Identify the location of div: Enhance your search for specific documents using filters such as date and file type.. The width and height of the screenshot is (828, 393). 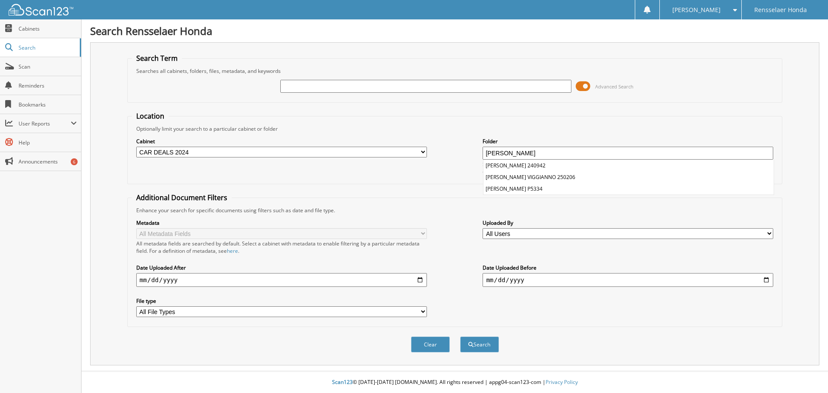
(455, 210).